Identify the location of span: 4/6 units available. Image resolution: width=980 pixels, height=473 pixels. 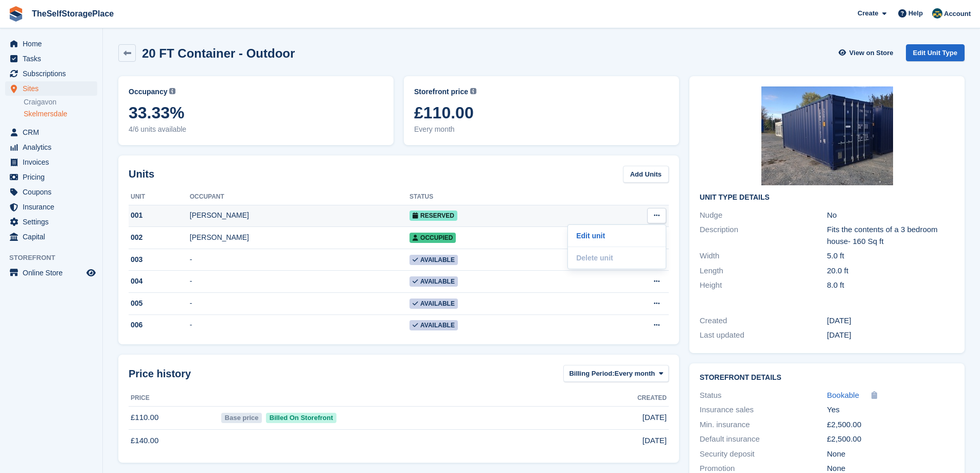
(256, 130).